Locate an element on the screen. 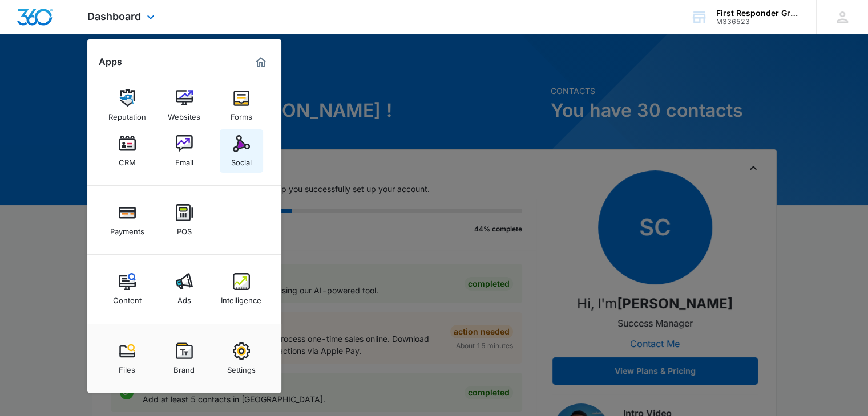 The image size is (868, 416). a: Settings is located at coordinates (241, 359).